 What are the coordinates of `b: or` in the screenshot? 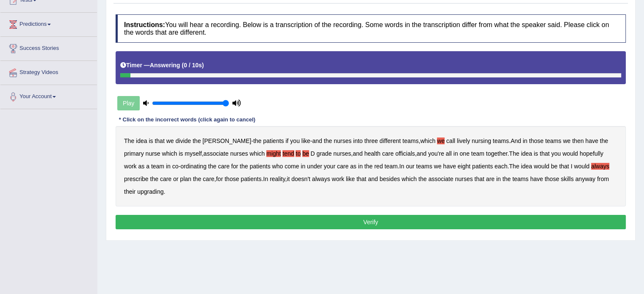 It's located at (176, 179).